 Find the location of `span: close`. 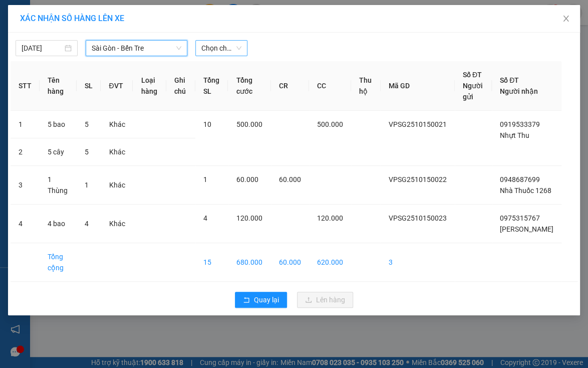

span: close is located at coordinates (566, 19).